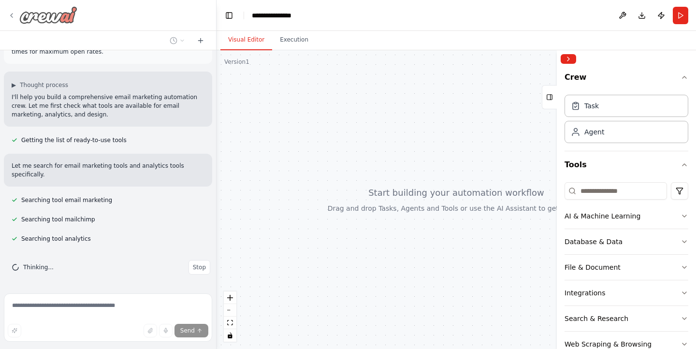 This screenshot has height=349, width=696. I want to click on div: Version 1, so click(237, 62).